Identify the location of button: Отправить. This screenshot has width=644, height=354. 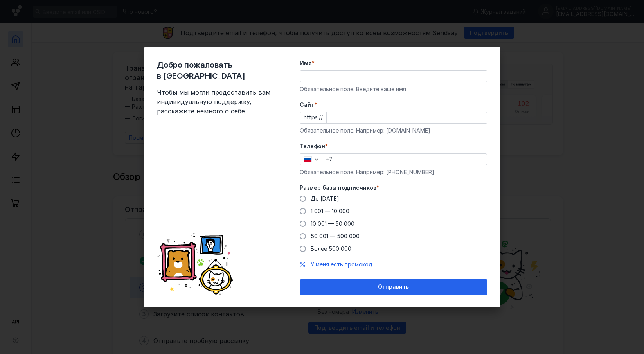
(394, 287).